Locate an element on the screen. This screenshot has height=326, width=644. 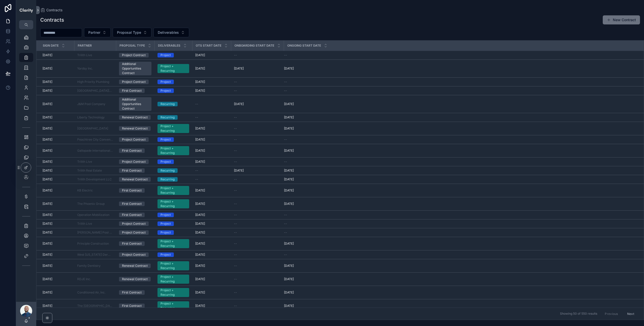
a: Trilith Live is located at coordinates (85, 162).